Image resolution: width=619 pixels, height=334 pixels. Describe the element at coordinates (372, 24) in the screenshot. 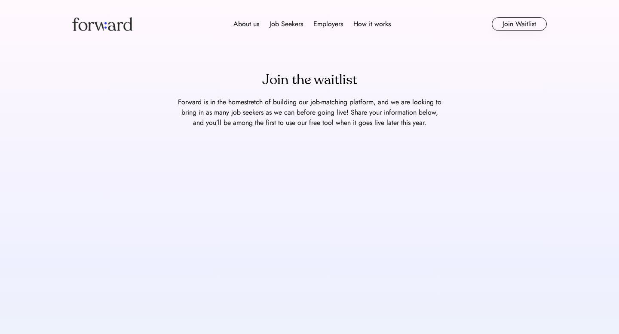

I see `div: How it works` at that location.